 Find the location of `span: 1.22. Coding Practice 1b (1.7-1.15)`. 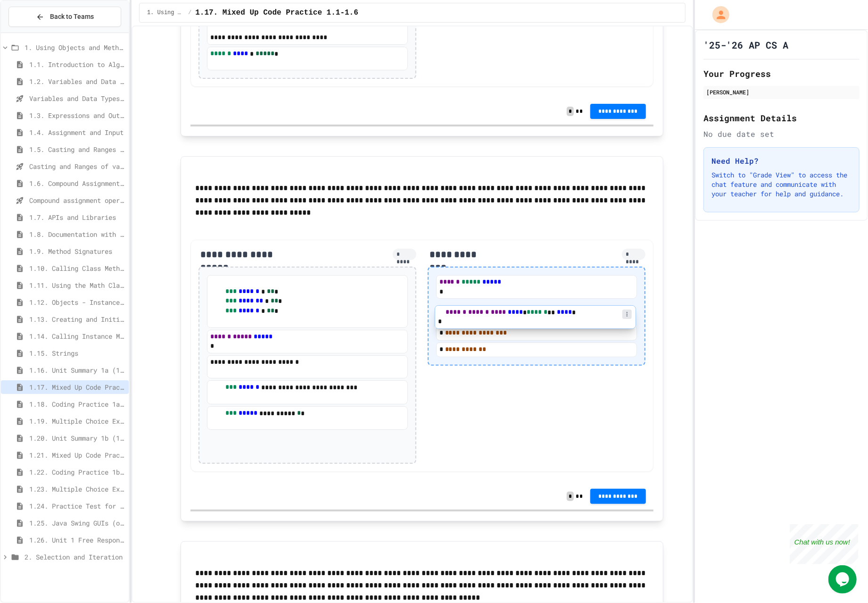

span: 1.22. Coding Practice 1b (1.7-1.15) is located at coordinates (77, 472).